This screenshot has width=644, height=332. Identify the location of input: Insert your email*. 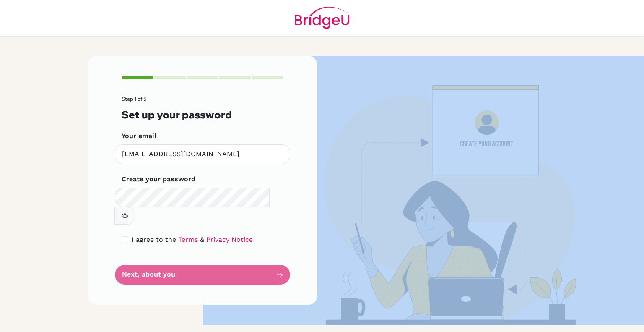
(202, 154).